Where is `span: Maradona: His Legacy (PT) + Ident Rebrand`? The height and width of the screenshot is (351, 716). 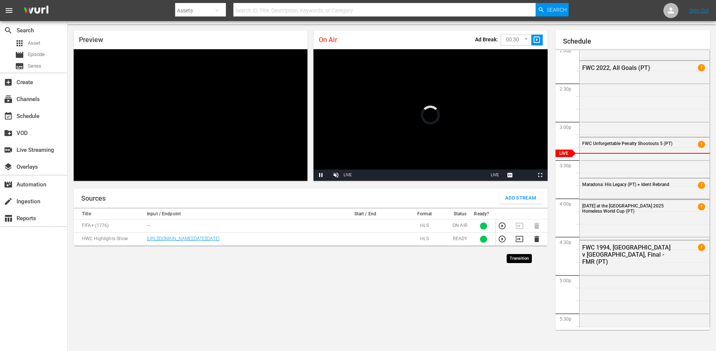 span: Maradona: His Legacy (PT) + Ident Rebrand is located at coordinates (626, 184).